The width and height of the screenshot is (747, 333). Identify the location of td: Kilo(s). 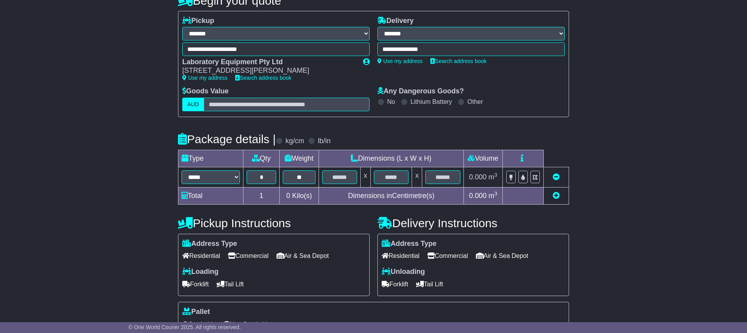
(299, 196).